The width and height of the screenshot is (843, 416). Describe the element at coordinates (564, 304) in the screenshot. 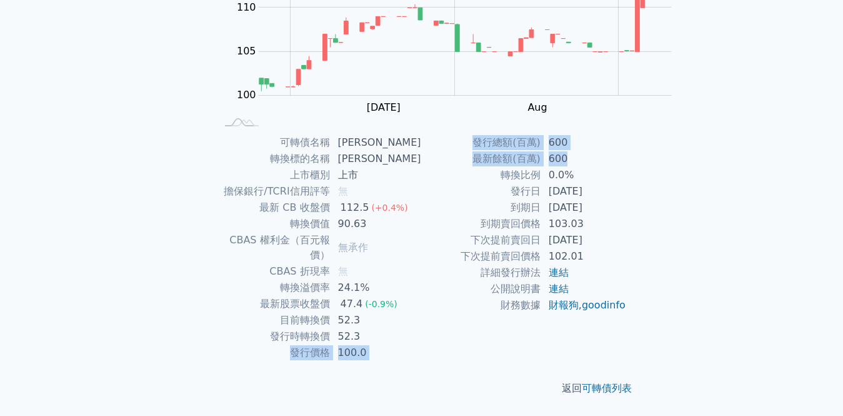

I see `a: 財報狗` at that location.